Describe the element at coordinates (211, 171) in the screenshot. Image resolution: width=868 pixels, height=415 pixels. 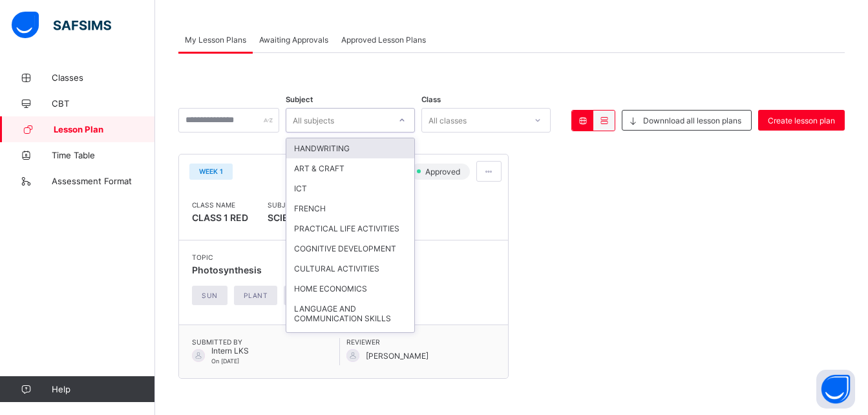
I see `span: Week 1` at that location.